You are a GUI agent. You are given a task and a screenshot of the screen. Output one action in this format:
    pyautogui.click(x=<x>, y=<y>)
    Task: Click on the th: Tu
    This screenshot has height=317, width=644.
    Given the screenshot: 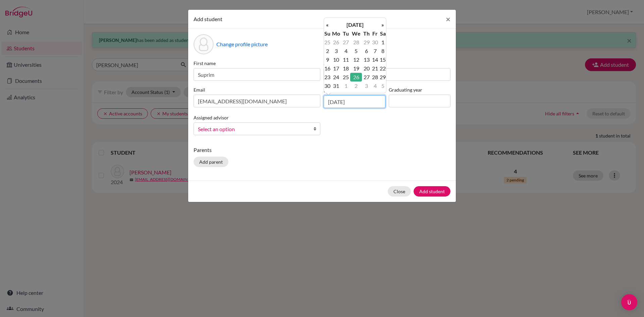 What is the action you would take?
    pyautogui.click(x=346, y=34)
    